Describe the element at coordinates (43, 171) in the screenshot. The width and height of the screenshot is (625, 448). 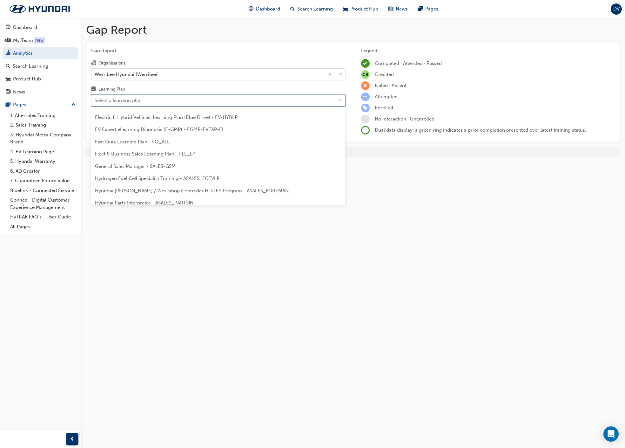
I see `a: 6. AD Creator` at that location.